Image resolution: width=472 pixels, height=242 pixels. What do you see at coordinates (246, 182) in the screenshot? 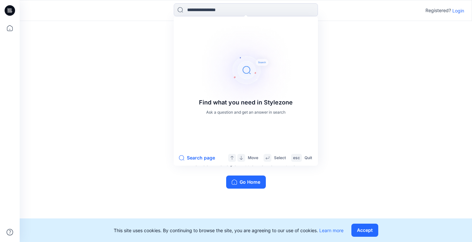
I see `a: Go Home` at bounding box center [246, 182].